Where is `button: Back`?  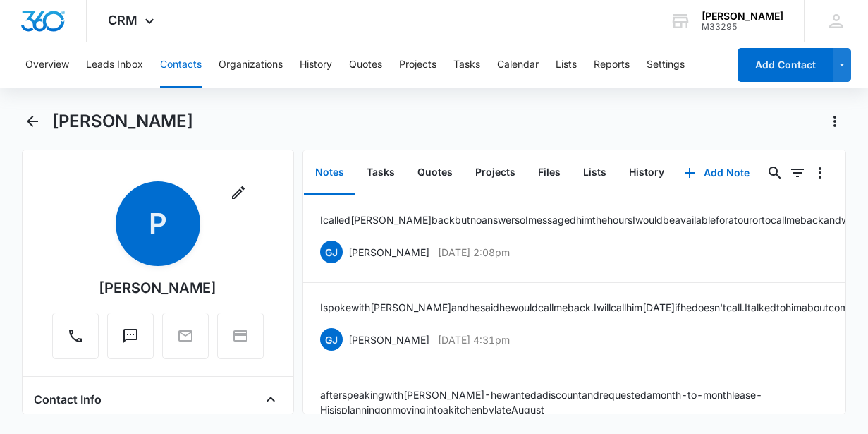
button: Back is located at coordinates (32, 121).